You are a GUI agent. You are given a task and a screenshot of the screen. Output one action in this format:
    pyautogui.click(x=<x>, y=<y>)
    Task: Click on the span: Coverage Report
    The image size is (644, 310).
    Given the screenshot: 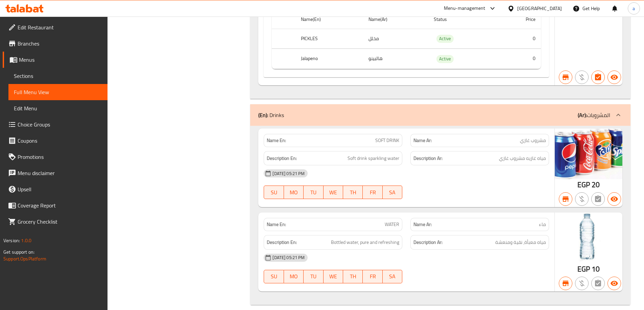 What is the action you would take?
    pyautogui.click(x=60, y=206)
    